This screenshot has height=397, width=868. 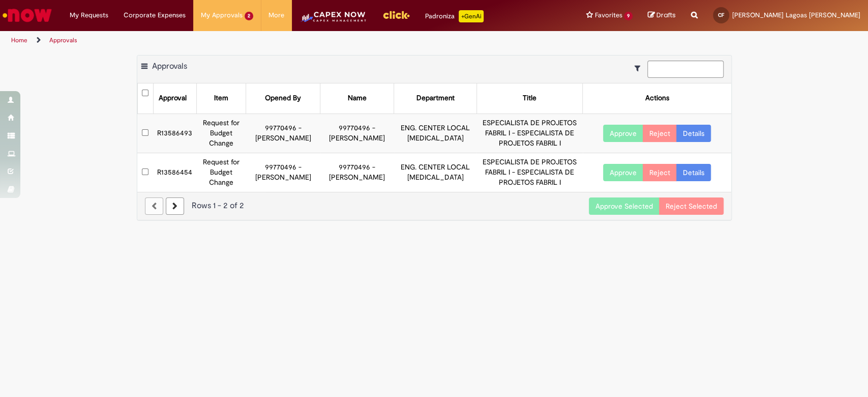 What do you see at coordinates (471, 17) in the screenshot?
I see `p: +GenAi` at bounding box center [471, 17].